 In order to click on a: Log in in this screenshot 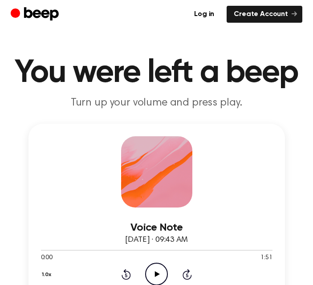, I will do `click(204, 14)`.